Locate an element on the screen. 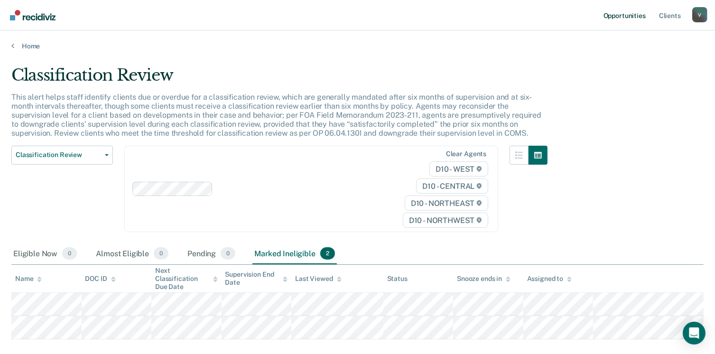 The image size is (715, 354). div: Snooze ends in is located at coordinates (483, 278).